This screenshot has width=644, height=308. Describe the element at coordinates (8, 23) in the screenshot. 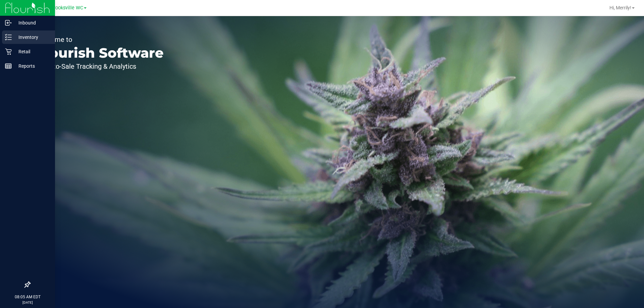

I see `inline-svg: Inbound` at that location.